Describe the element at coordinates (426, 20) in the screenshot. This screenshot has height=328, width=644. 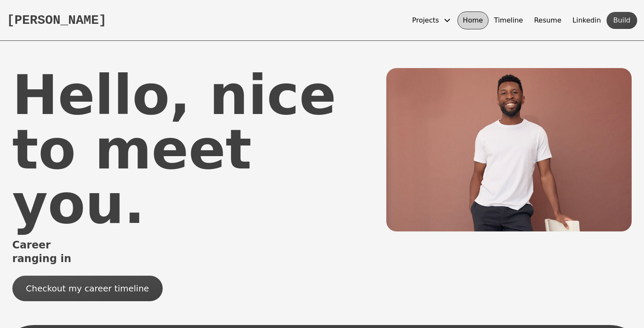
I see `span: Projects` at that location.